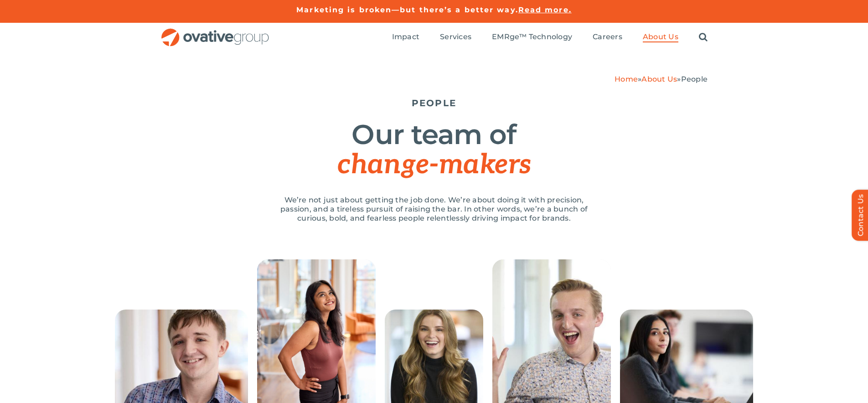  Describe the element at coordinates (532, 37) in the screenshot. I see `a: EMRge™ Technology` at that location.